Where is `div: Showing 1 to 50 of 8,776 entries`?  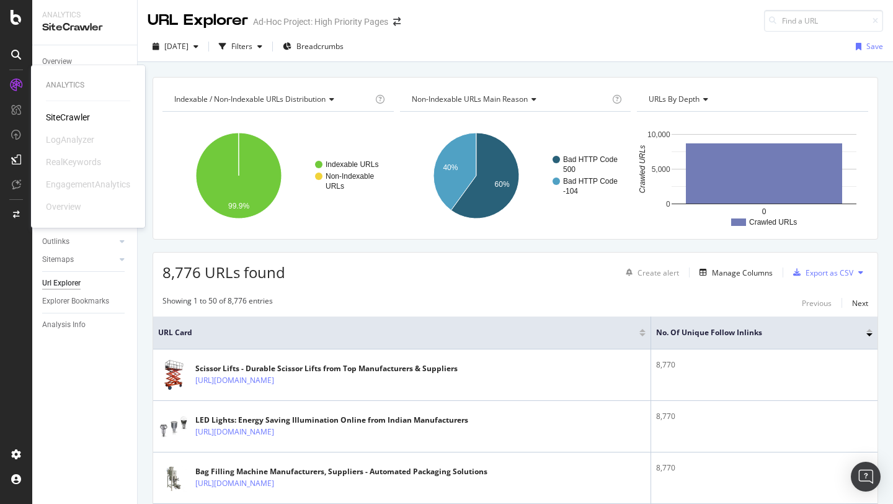 div: Showing 1 to 50 of 8,776 entries is located at coordinates (218, 303).